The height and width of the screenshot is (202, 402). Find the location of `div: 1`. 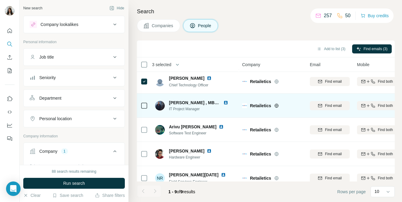

div: 1 is located at coordinates (64, 151).